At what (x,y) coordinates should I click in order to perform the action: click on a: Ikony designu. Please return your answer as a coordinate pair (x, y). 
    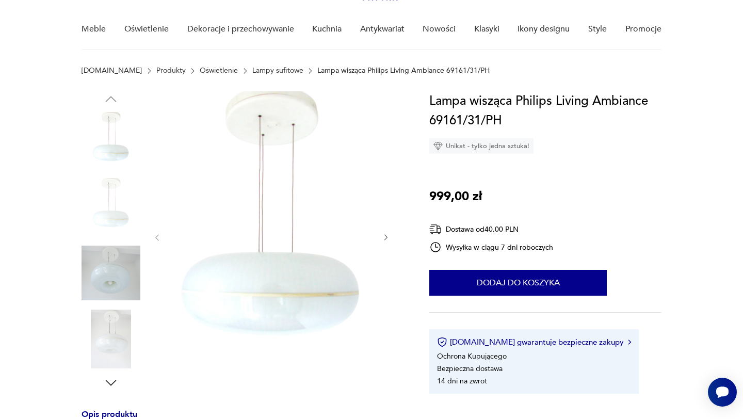
    Looking at the image, I should click on (544, 29).